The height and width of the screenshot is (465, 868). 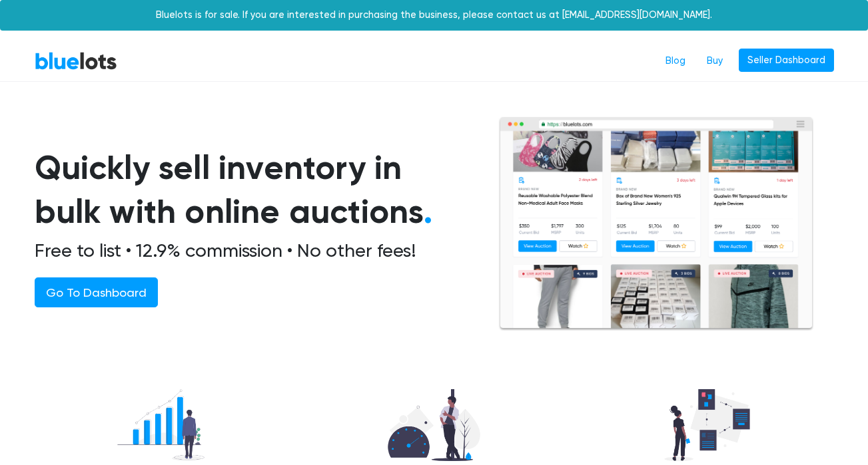 What do you see at coordinates (96, 293) in the screenshot?
I see `a: Go To Dashboard` at bounding box center [96, 293].